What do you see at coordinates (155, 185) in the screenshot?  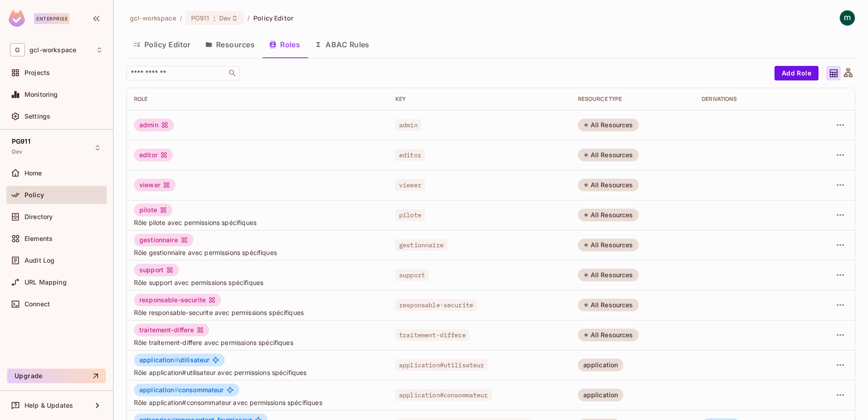 I see `div: viewer` at bounding box center [155, 185].